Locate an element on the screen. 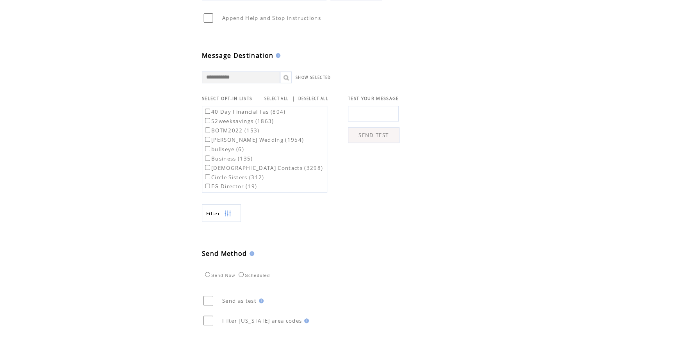  a: SHOW SELECTED is located at coordinates (313, 77).